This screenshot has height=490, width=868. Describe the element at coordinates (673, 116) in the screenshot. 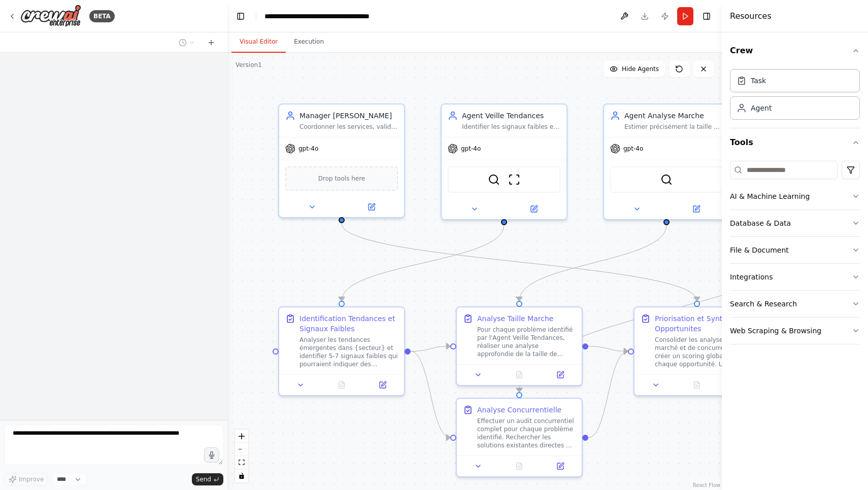

I see `div: Agent Analyse Marche` at that location.